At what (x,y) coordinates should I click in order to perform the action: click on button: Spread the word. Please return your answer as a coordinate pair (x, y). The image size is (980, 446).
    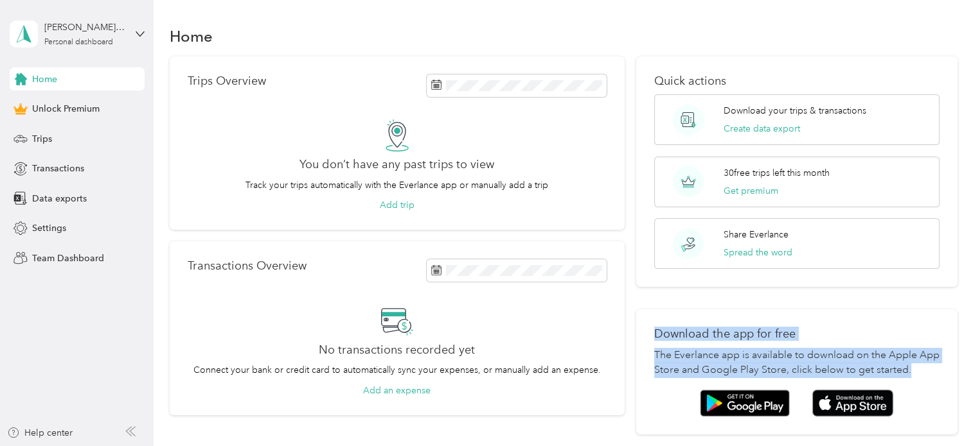
    Looking at the image, I should click on (758, 252).